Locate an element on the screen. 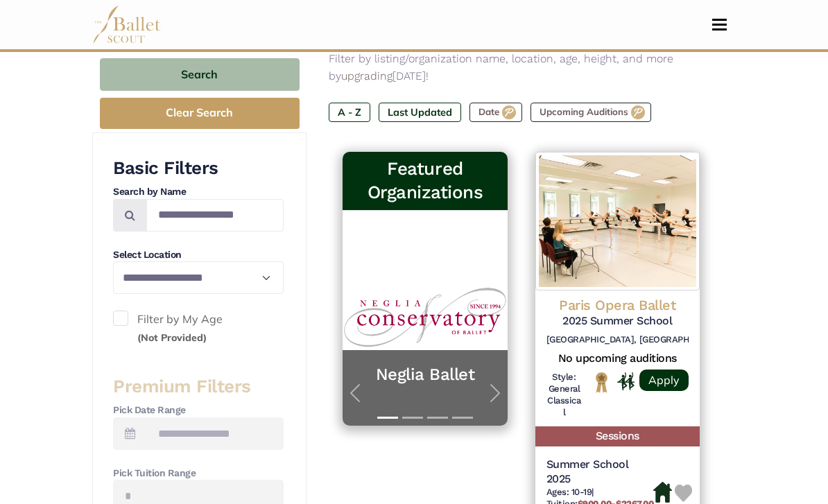 This screenshot has height=504, width=828. button: Toggle navigation is located at coordinates (720, 24).